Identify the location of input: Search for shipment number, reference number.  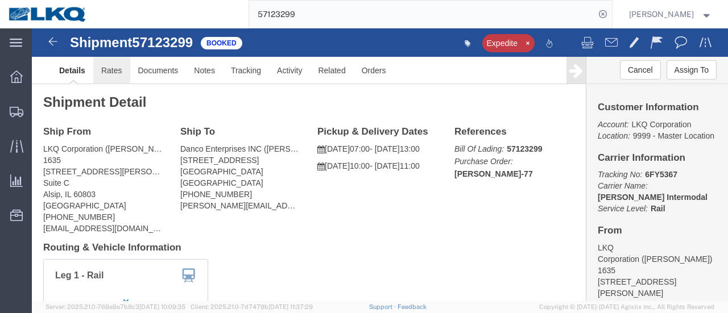
(422, 14).